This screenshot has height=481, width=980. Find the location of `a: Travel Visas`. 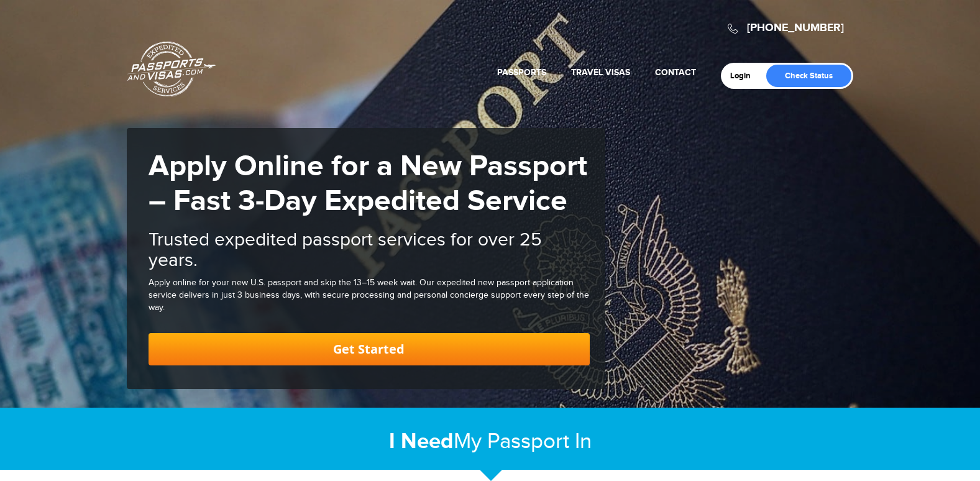

a: Travel Visas is located at coordinates (600, 72).